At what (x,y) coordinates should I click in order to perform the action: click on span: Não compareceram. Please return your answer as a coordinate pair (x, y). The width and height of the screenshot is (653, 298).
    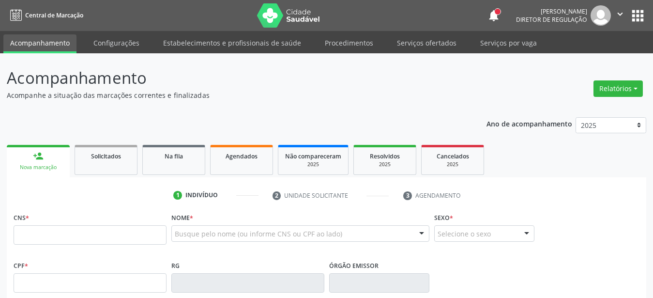
    Looking at the image, I should click on (313, 156).